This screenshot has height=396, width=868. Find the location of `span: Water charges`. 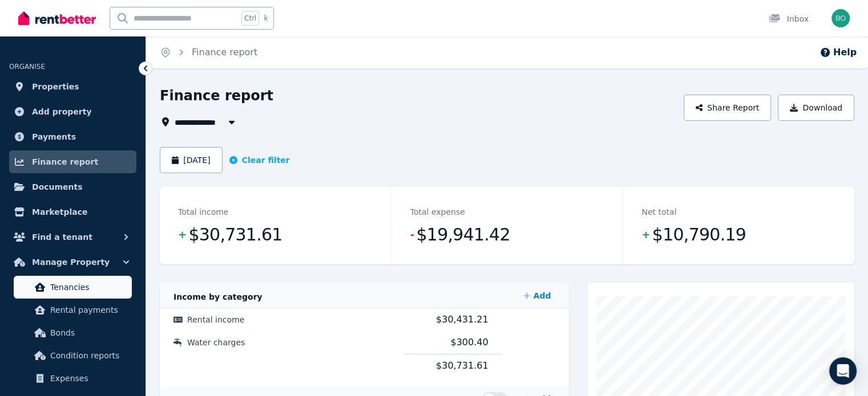

span: Water charges is located at coordinates (216, 342).